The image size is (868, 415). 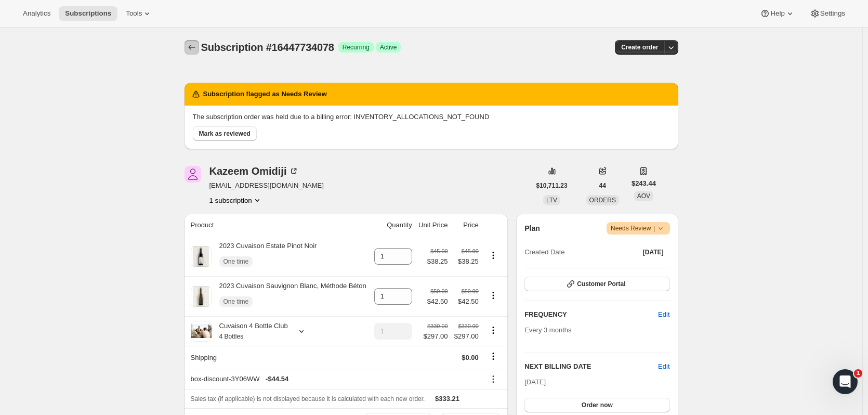 What do you see at coordinates (638, 229) in the screenshot?
I see `span: Needs Review` at bounding box center [638, 229].